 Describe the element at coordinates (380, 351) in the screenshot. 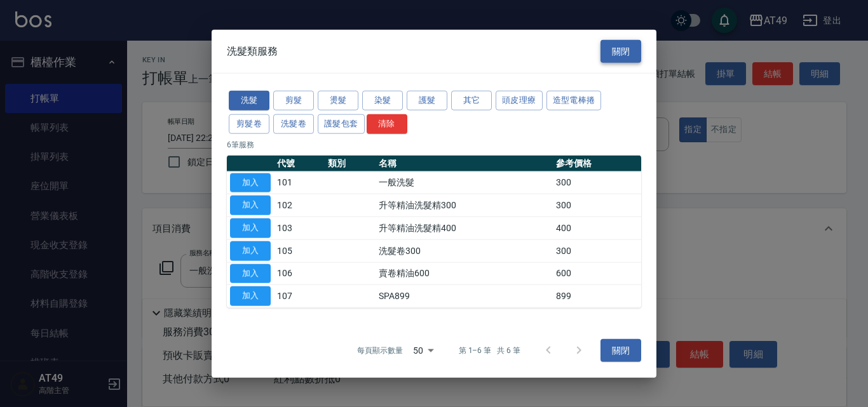

I see `p: 每頁顯示數量` at that location.